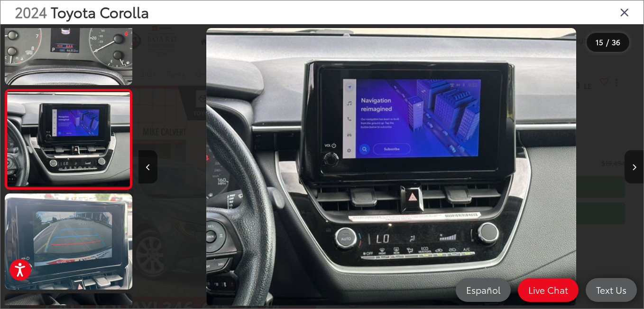 The image size is (644, 309). Describe the element at coordinates (100, 11) in the screenshot. I see `span: Toyota Corolla` at that location.